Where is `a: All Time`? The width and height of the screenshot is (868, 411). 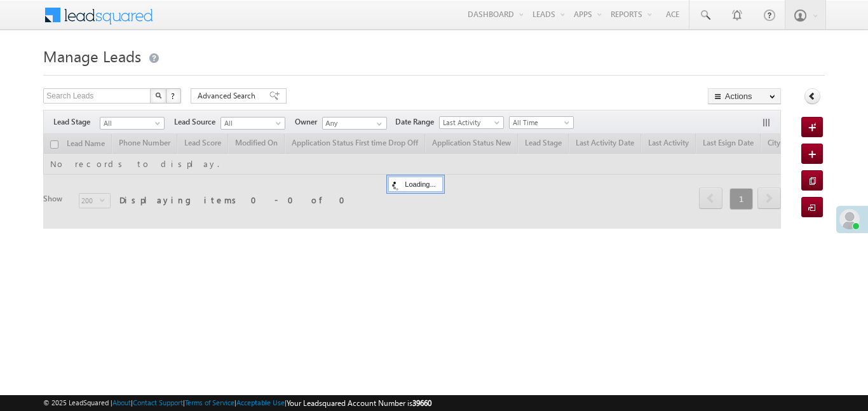
a: All Time is located at coordinates (541, 122).